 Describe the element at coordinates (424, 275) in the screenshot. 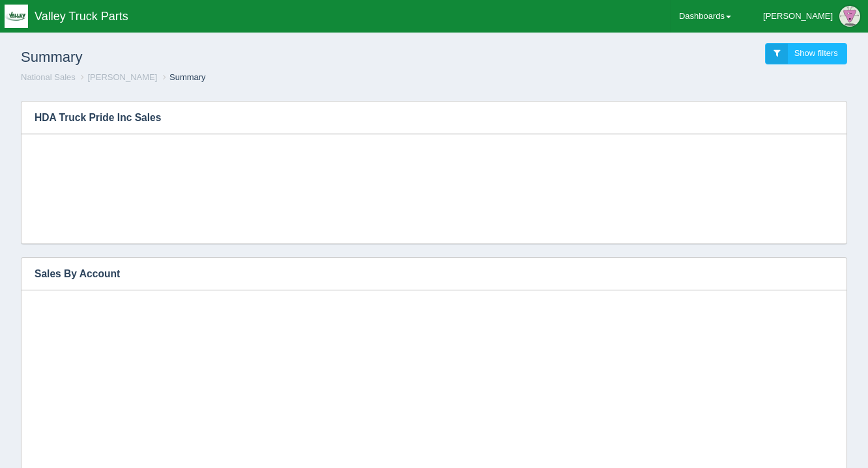

I see `h3: Sales By Account` at that location.